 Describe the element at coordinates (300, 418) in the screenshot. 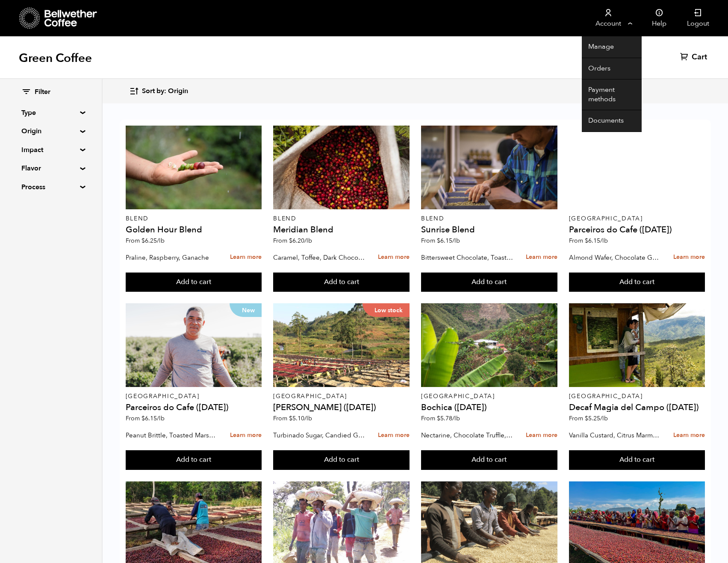

I see `bdi: 5.10` at that location.